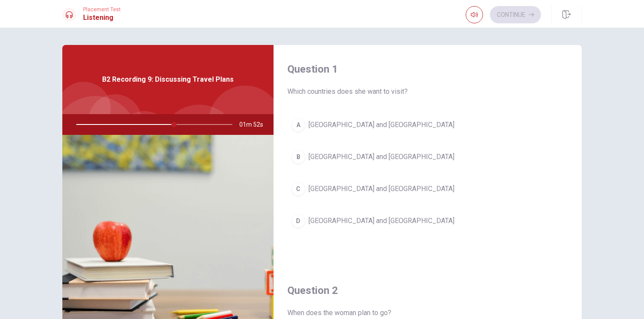 Image resolution: width=644 pixels, height=319 pixels. What do you see at coordinates (298, 221) in the screenshot?
I see `div: D` at bounding box center [298, 221].